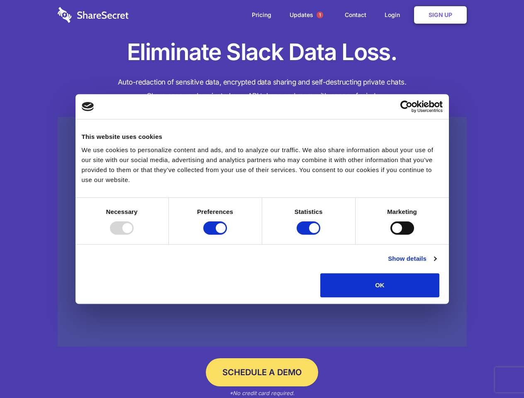 The width and height of the screenshot is (524, 398). Describe the element at coordinates (215, 211) in the screenshot. I see `strong: Preferences` at that location.